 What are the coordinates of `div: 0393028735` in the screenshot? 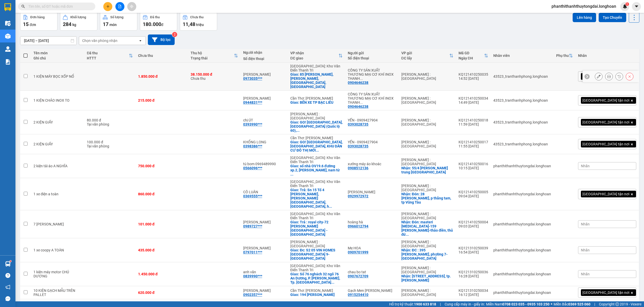 It's located at (358, 146).